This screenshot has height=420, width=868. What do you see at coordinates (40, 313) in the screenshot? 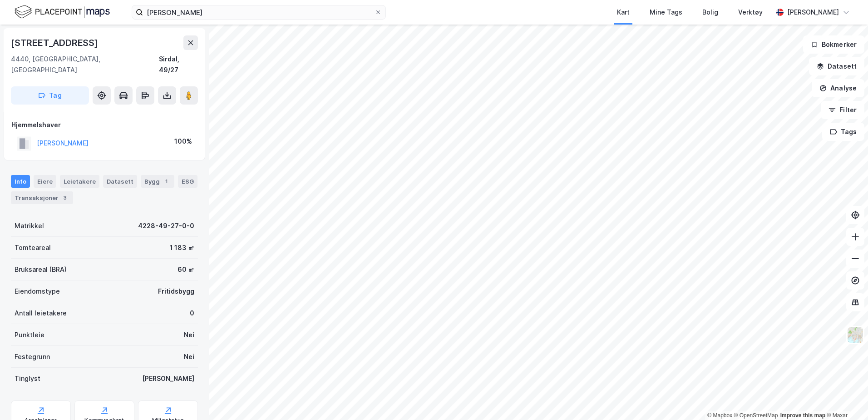
I see `div: Antall leietakere` at bounding box center [40, 313].